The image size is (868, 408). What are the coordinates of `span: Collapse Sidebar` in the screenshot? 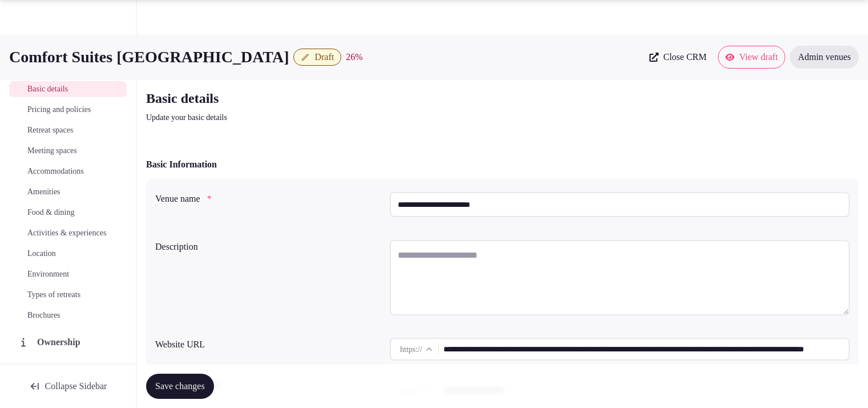 It's located at (76, 386).